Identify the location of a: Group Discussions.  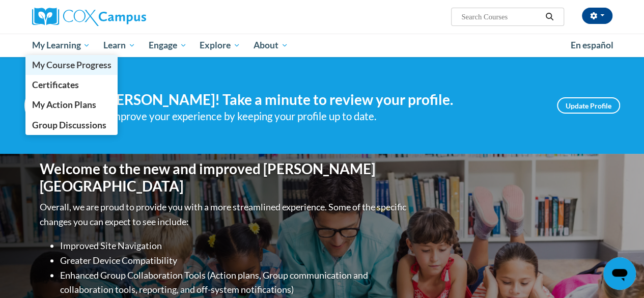
(72, 125).